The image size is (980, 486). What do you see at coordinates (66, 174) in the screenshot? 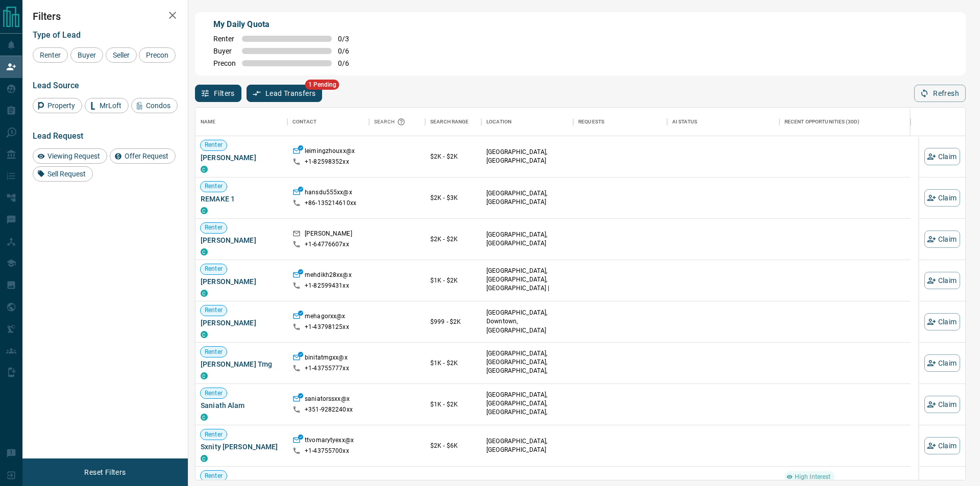
I see `span: Sell Request` at bounding box center [66, 174].